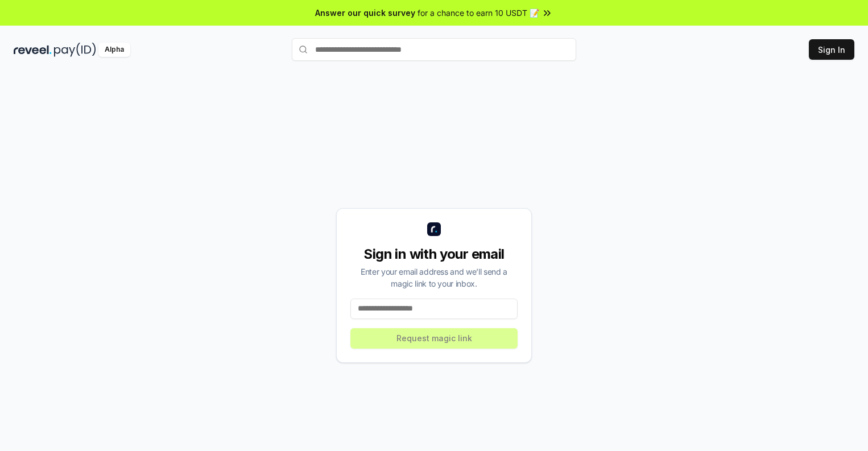  I want to click on span: for a chance to earn 10 USDT 📝, so click(478, 13).